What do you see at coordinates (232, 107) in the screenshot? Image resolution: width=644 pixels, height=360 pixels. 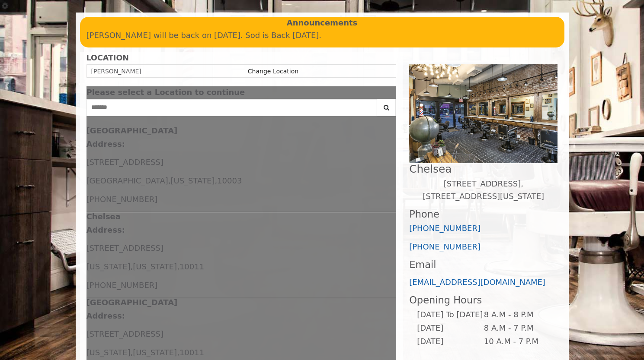 I see `input: Search Center` at bounding box center [232, 107].